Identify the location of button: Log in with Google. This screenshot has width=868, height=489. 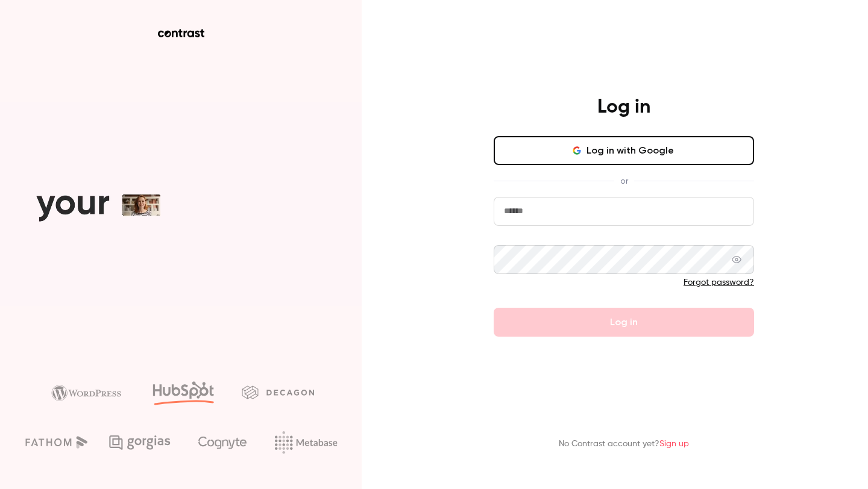
(624, 150).